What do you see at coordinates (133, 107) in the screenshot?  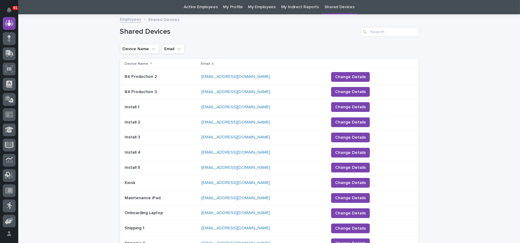 I see `p: Install 1` at bounding box center [133, 107].